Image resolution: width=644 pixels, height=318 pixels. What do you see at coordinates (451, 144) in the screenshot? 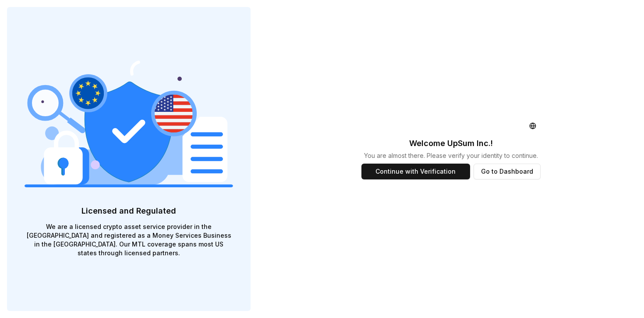
I see `p: Welcome UpSum Inc. !` at bounding box center [451, 144].